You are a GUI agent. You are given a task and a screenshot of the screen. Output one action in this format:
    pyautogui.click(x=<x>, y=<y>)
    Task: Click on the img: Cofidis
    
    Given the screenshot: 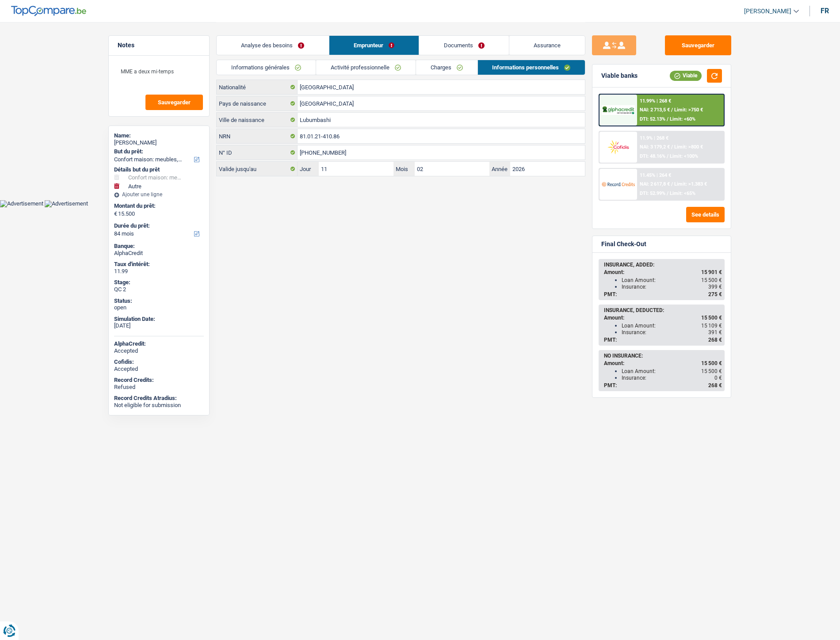 What is the action you would take?
    pyautogui.click(x=618, y=147)
    